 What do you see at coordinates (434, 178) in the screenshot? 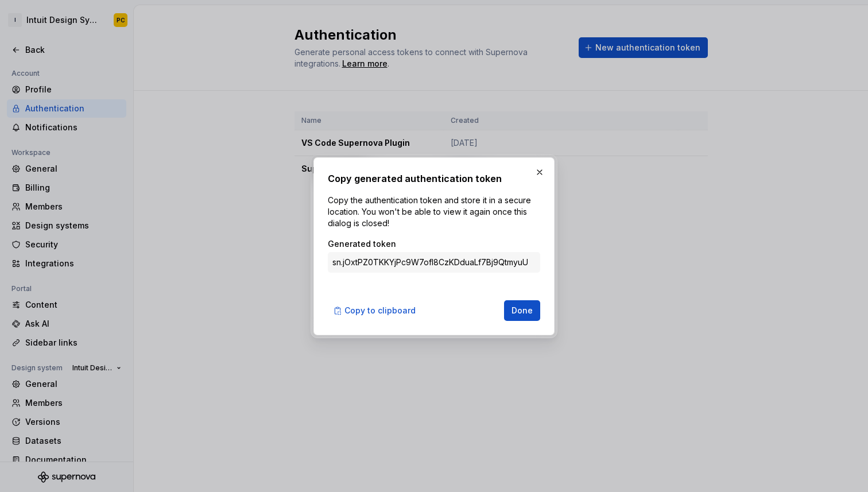
I see `h2: Copy generated authentication token` at bounding box center [434, 178].